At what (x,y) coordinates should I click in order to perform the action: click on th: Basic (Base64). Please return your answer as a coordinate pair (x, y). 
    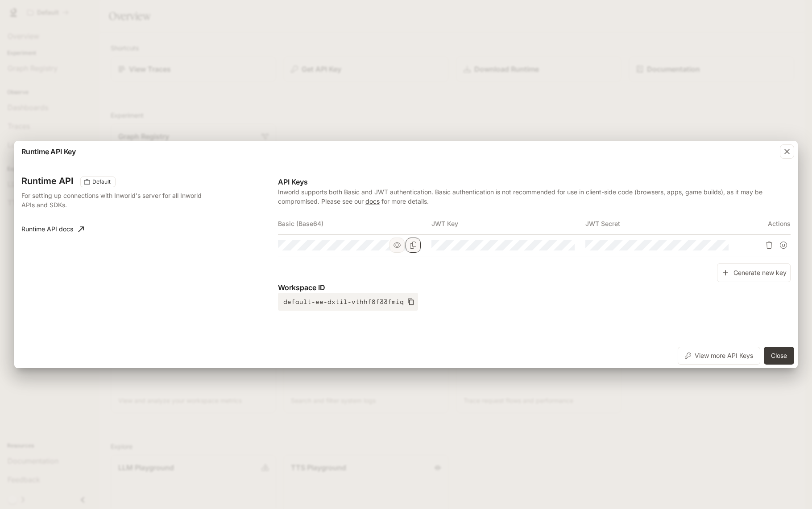
    Looking at the image, I should click on (355, 224).